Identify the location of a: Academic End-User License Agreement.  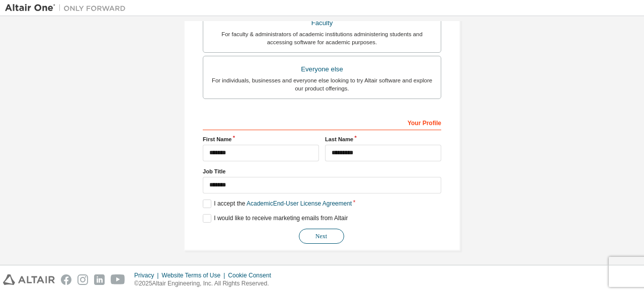
(299, 204).